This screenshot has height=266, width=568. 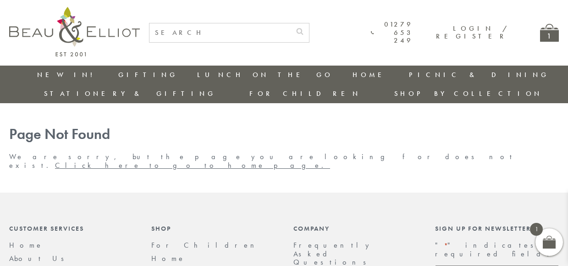 What do you see at coordinates (148, 75) in the screenshot?
I see `a: Gifting` at bounding box center [148, 75].